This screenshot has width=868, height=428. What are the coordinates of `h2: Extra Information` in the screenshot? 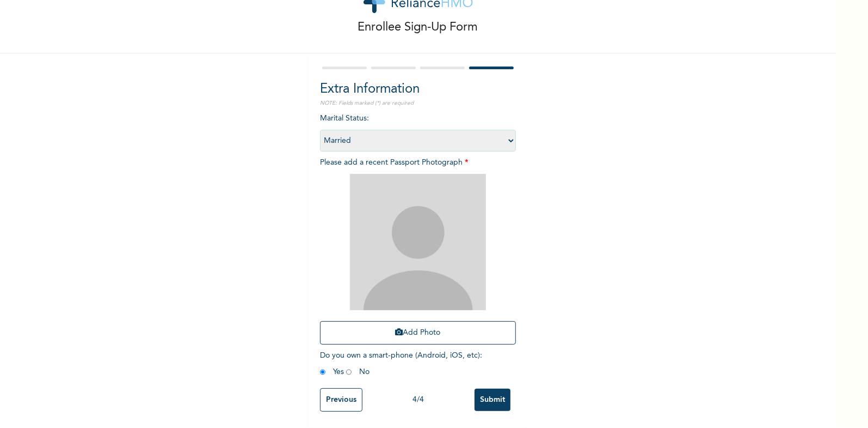 It's located at (418, 89).